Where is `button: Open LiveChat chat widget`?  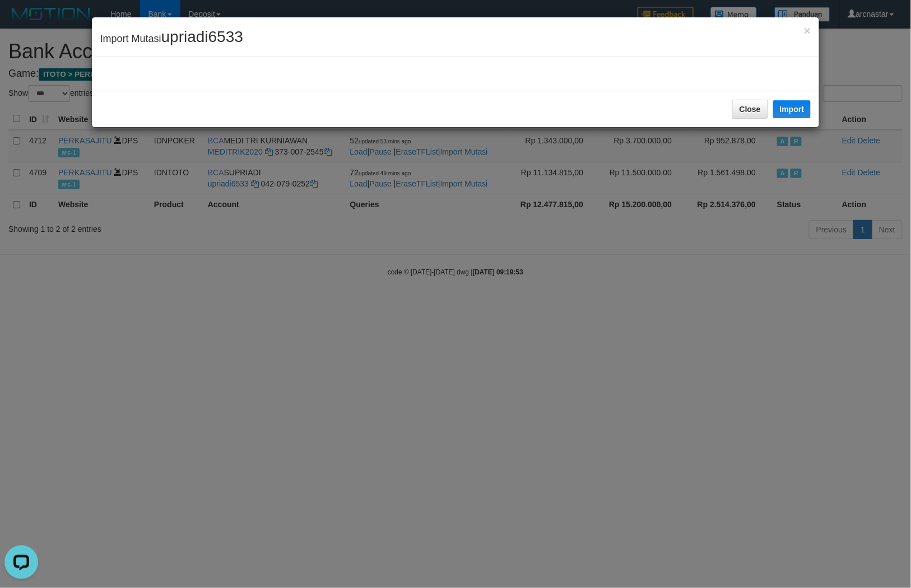 button: Open LiveChat chat widget is located at coordinates (21, 21).